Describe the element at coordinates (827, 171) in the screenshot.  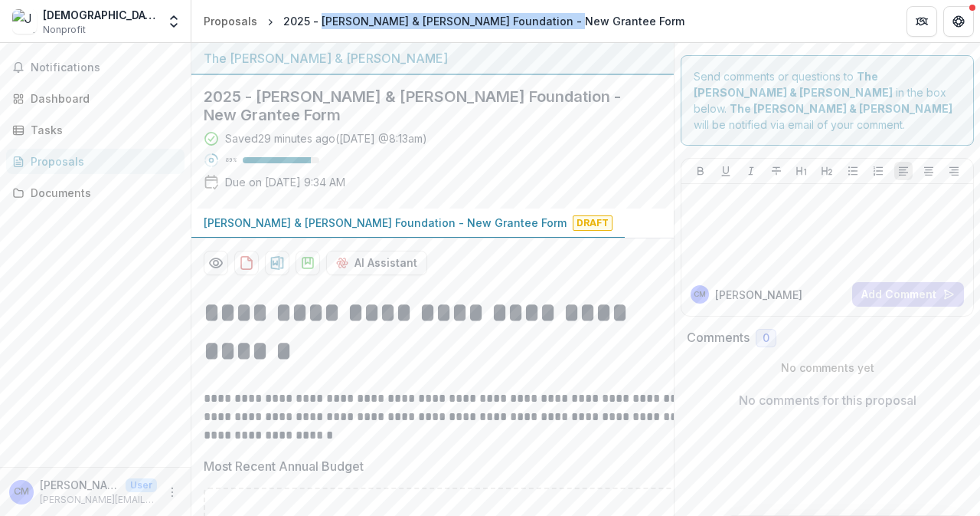
I see `button: Heading 2` at that location.